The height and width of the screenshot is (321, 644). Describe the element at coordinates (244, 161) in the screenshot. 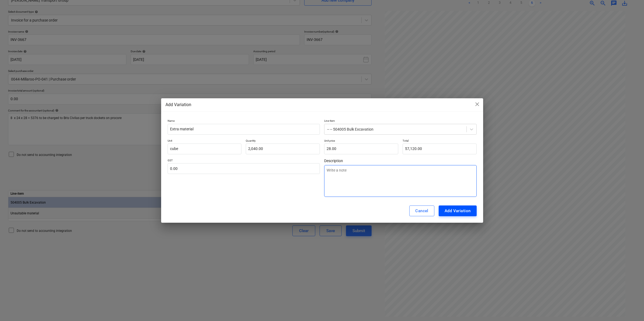

I see `p: GST` at that location.